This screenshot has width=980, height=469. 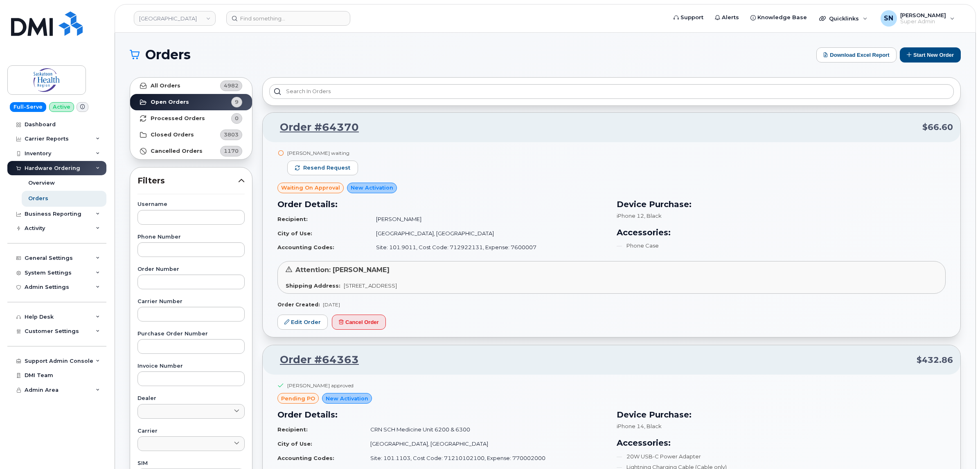 What do you see at coordinates (302, 322) in the screenshot?
I see `a: Edit Order` at bounding box center [302, 322].